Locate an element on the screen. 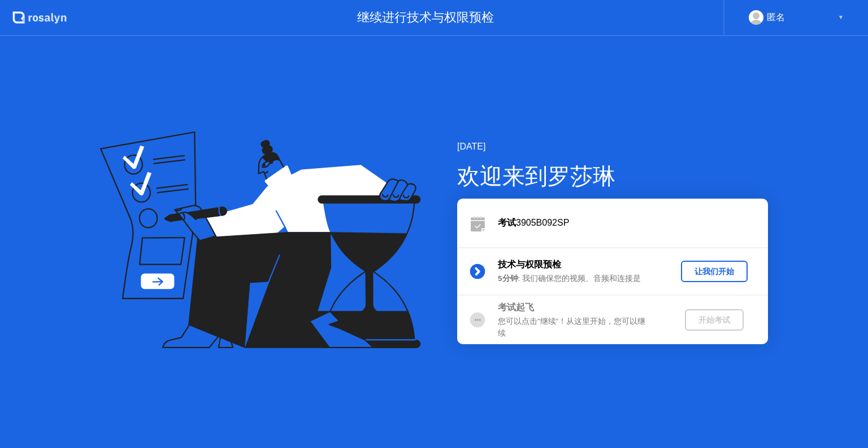 The width and height of the screenshot is (868, 448). b: 考试 is located at coordinates (507, 223).